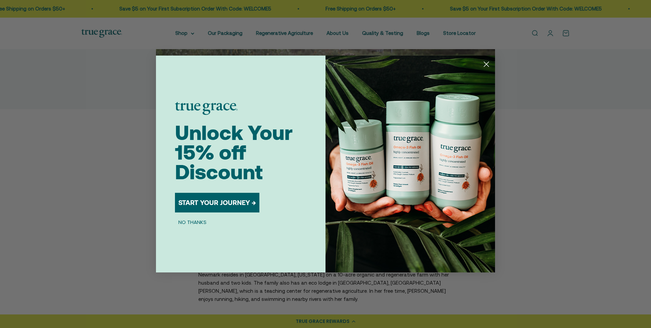 This screenshot has width=651, height=328. What do you see at coordinates (217, 203) in the screenshot?
I see `button: START YOUR JOURNEY →` at bounding box center [217, 203].